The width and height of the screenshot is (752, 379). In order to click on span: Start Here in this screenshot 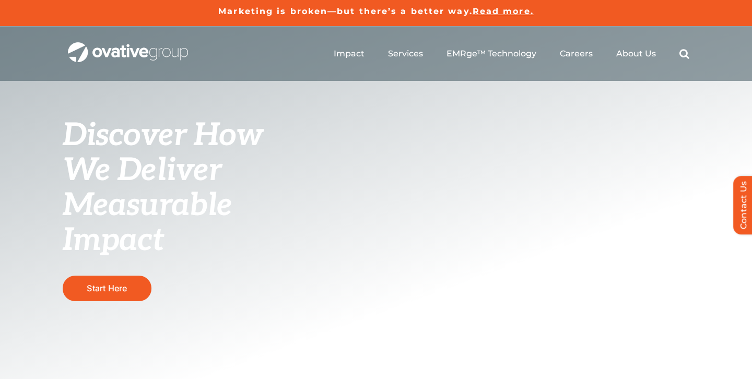, I will do `click(107, 288)`.